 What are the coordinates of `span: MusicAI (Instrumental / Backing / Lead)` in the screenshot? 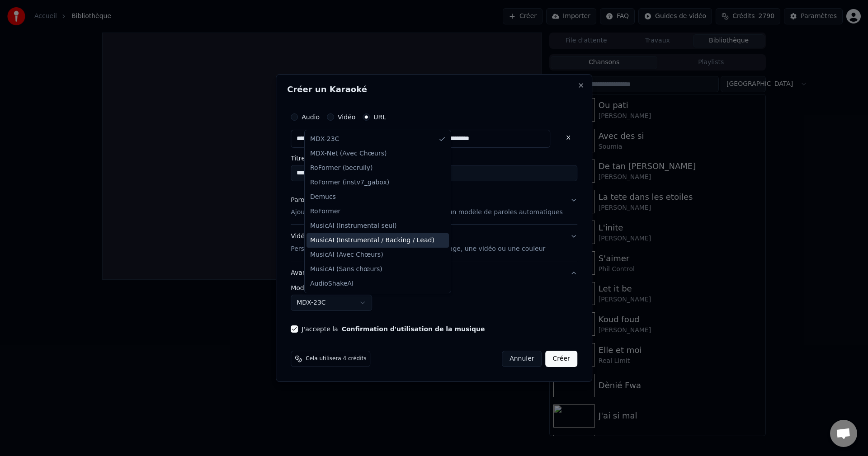 It's located at (372, 240).